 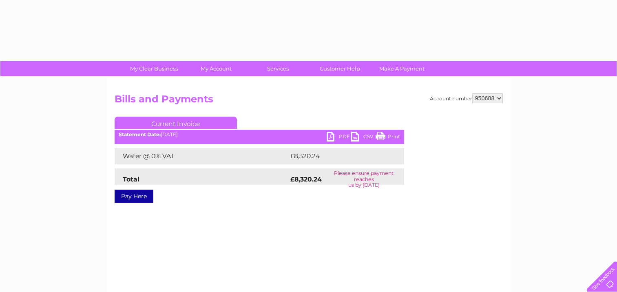 I want to click on a: CSV, so click(x=363, y=137).